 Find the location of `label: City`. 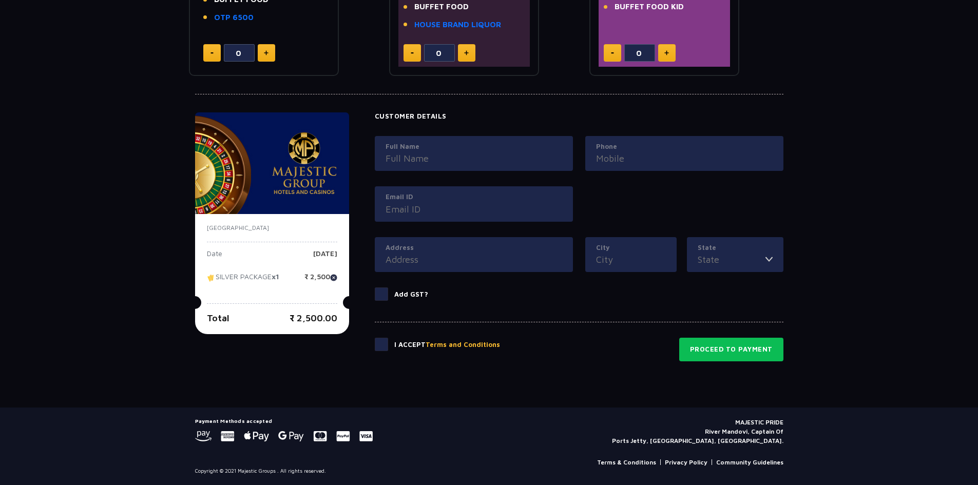

label: City is located at coordinates (631, 248).